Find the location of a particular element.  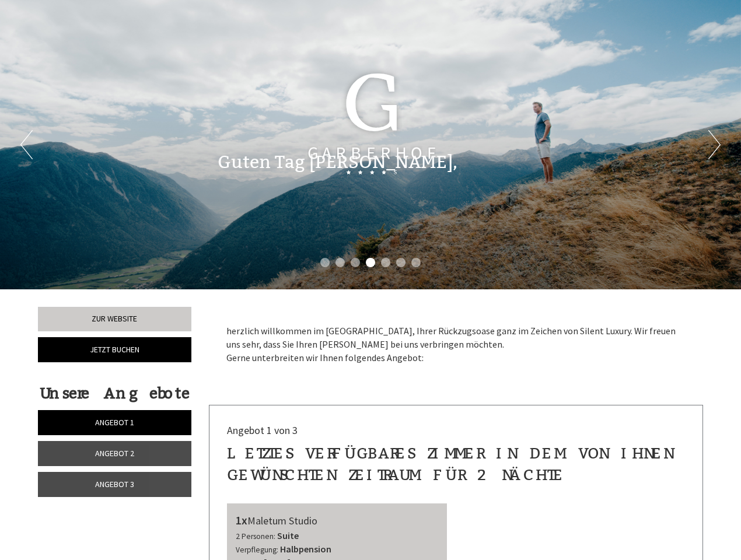

span: Angebot 1 von 3 is located at coordinates (262, 430).